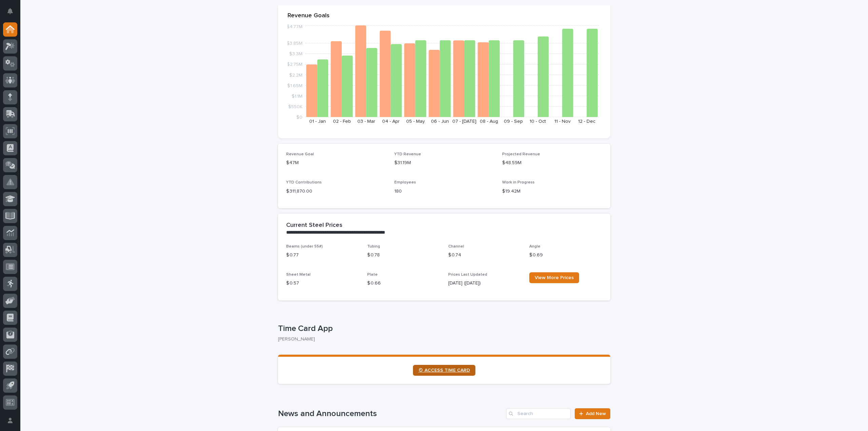  Describe the element at coordinates (391, 121) in the screenshot. I see `text: 04 - Apr` at that location.